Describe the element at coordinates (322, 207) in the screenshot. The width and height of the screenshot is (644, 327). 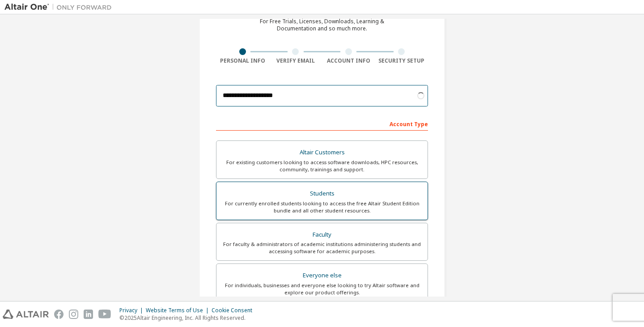
I see `div: For currently enrolled students looking to access the free Altair Student Edition bundle and all ...` at that location.